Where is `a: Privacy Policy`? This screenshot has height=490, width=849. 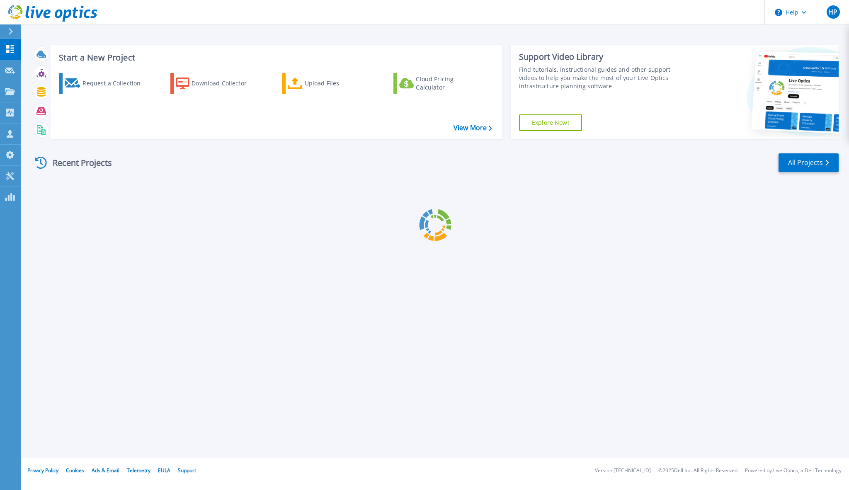 a: Privacy Policy is located at coordinates (43, 470).